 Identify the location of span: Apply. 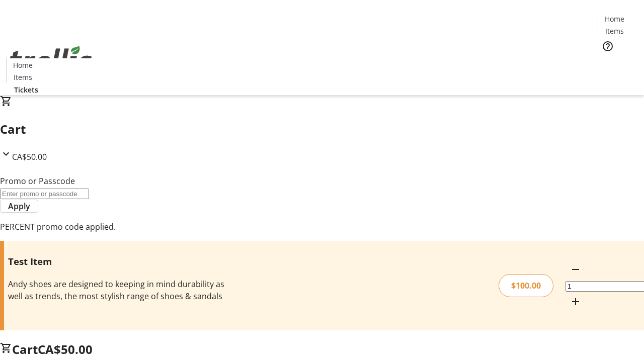
(19, 206).